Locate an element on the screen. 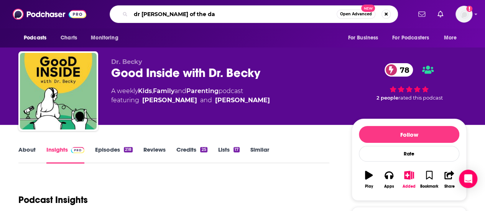 The height and width of the screenshot is (211, 485). div: A weekly podcast is located at coordinates (190, 96).